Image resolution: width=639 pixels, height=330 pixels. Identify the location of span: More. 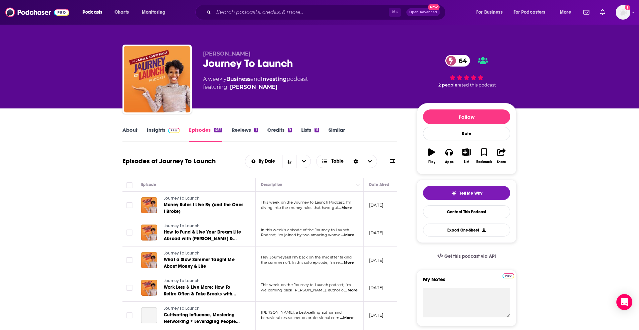
(565, 12).